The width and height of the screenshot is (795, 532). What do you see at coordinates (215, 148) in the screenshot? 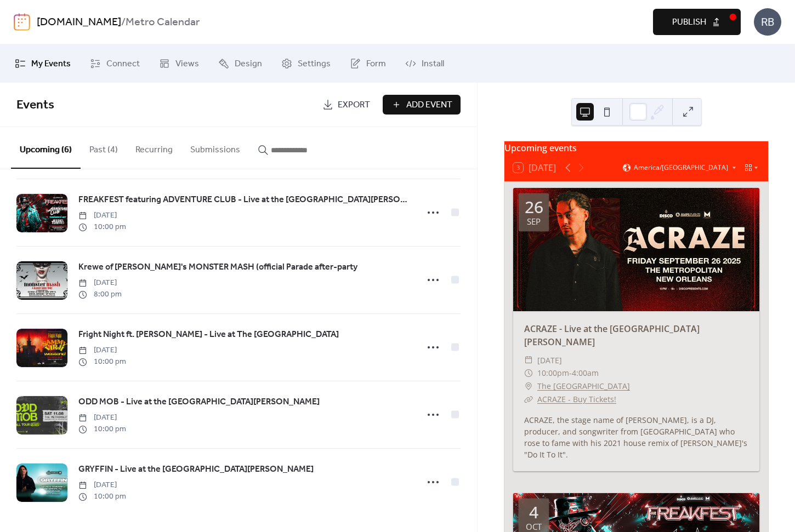
I see `button: Submissions` at bounding box center [215, 148].